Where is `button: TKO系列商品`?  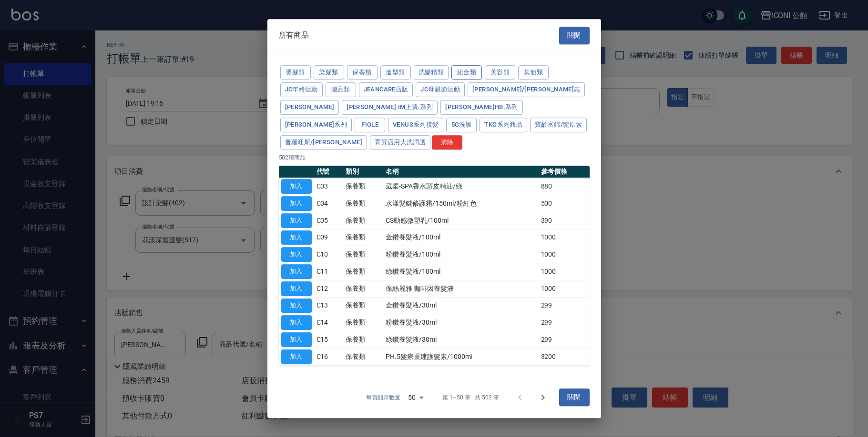 button: TKO系列商品 is located at coordinates (504, 125).